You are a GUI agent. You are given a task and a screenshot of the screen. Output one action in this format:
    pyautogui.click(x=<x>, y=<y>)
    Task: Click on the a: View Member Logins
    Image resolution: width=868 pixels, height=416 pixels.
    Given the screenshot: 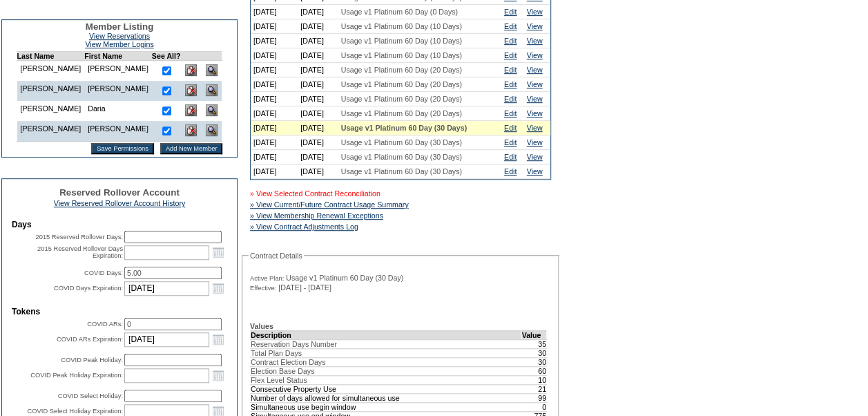 What is the action you would take?
    pyautogui.click(x=119, y=44)
    